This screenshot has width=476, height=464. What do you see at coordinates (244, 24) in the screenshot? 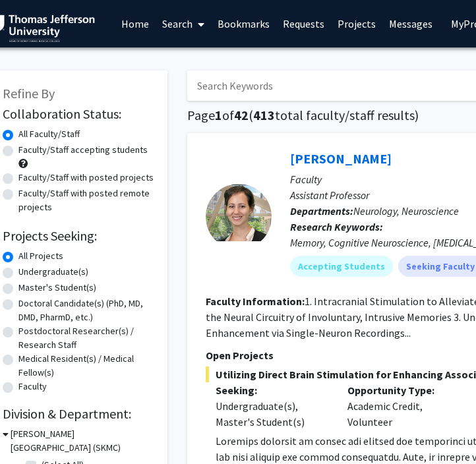
I see `a: Bookmarks` at bounding box center [244, 24].